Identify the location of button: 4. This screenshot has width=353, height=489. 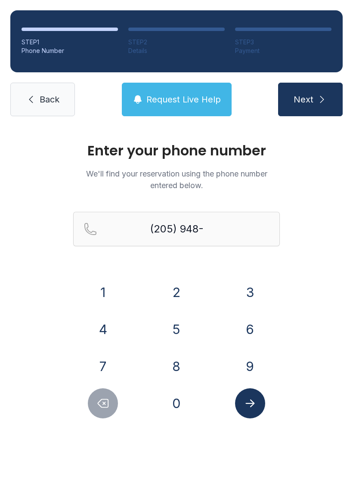
(103, 330).